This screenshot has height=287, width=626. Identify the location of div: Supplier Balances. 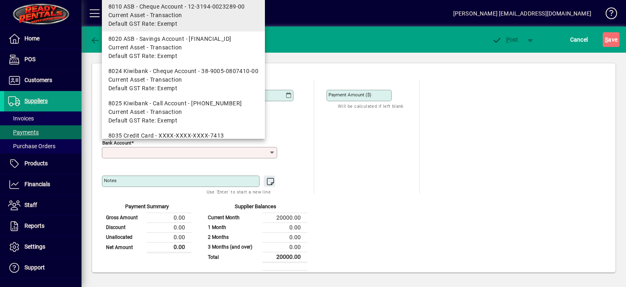
(256, 207).